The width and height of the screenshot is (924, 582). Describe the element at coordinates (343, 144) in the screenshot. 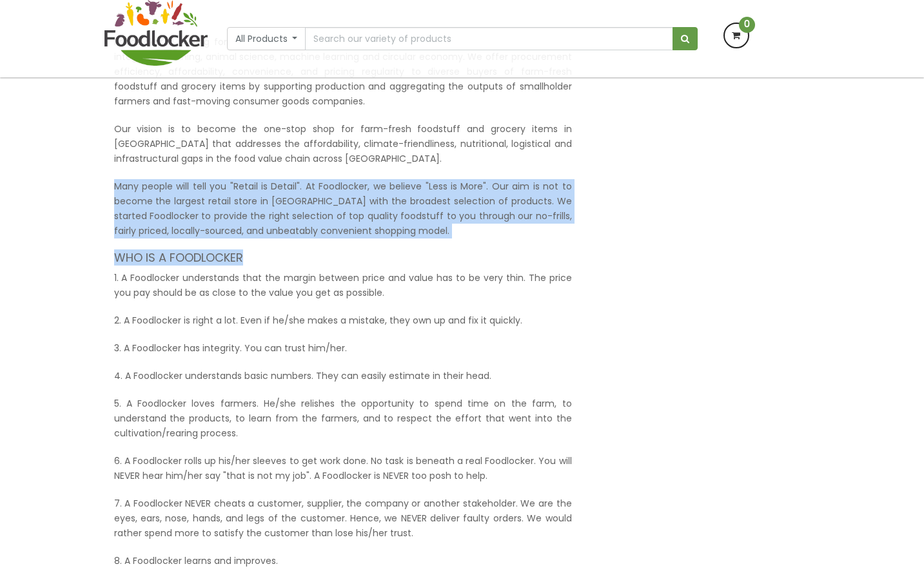

I see `p: Our vision is to become the one-stop shop for farm-fresh foodstuff and grocery items in [GEOGRAPH...` at that location.